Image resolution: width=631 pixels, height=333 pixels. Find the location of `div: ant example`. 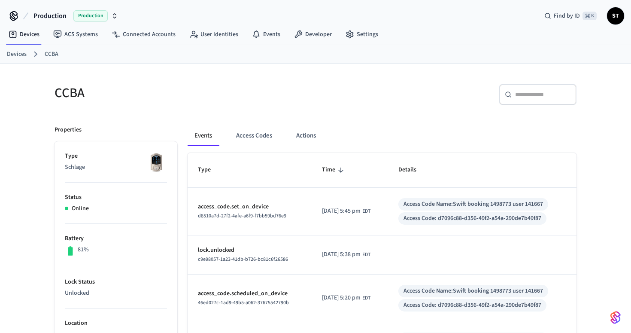

div: ant example is located at coordinates (382, 136).